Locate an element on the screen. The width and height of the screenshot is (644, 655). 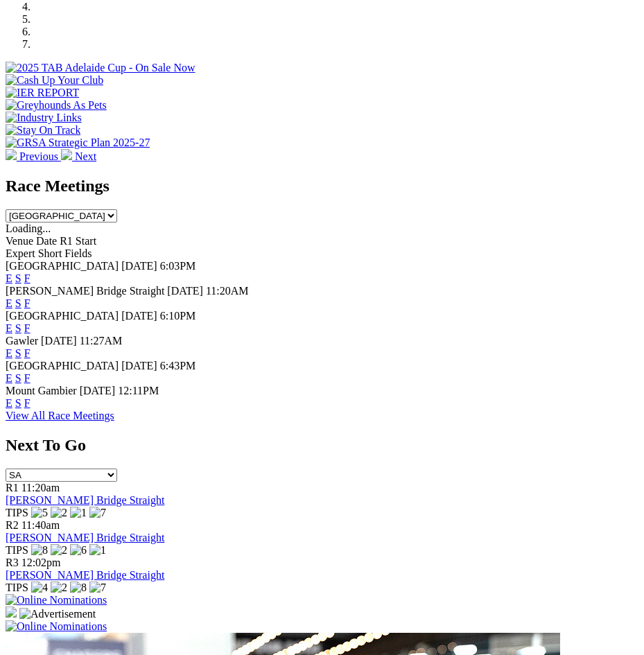
img: Industry Links is located at coordinates (44, 118).